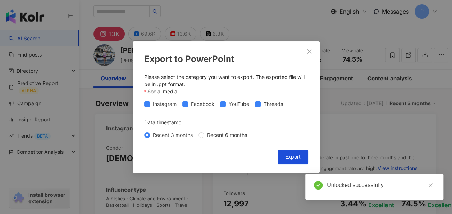 The height and width of the screenshot is (214, 452). What do you see at coordinates (381, 185) in the screenshot?
I see `div: Unlocked successfully` at bounding box center [381, 185].